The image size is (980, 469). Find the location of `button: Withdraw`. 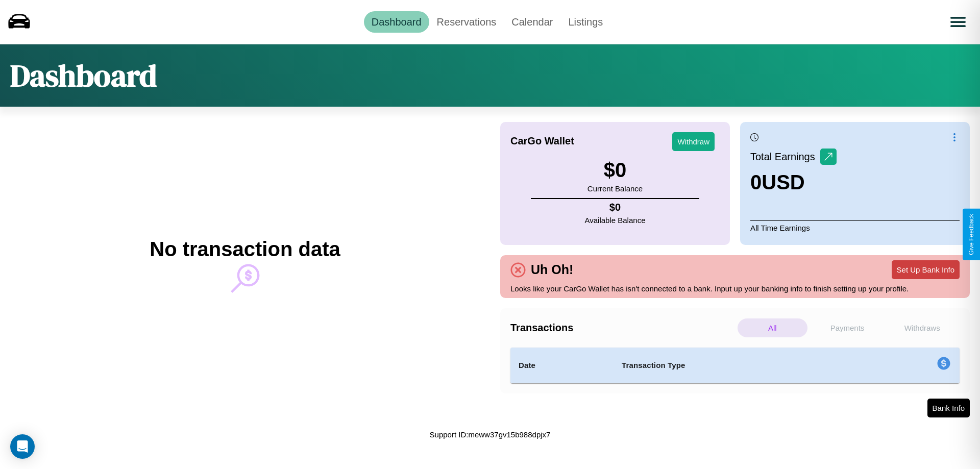

button: Withdraw is located at coordinates (693, 141).